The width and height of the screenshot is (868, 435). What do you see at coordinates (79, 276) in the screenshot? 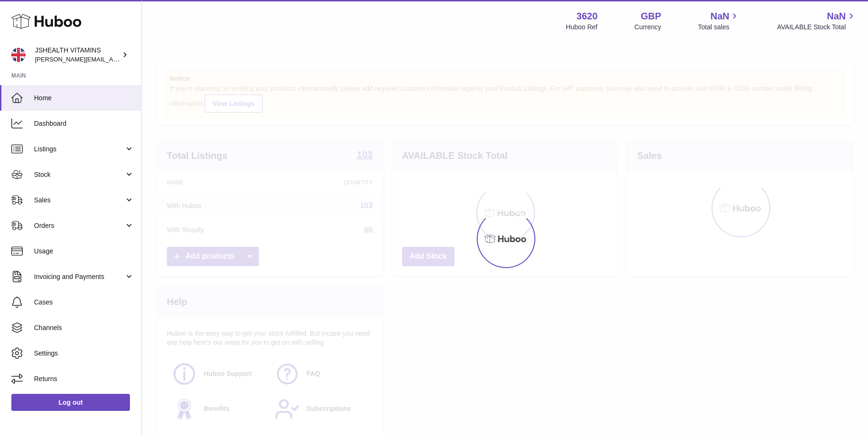
I see `span: Invoicing and Payments` at bounding box center [79, 276].